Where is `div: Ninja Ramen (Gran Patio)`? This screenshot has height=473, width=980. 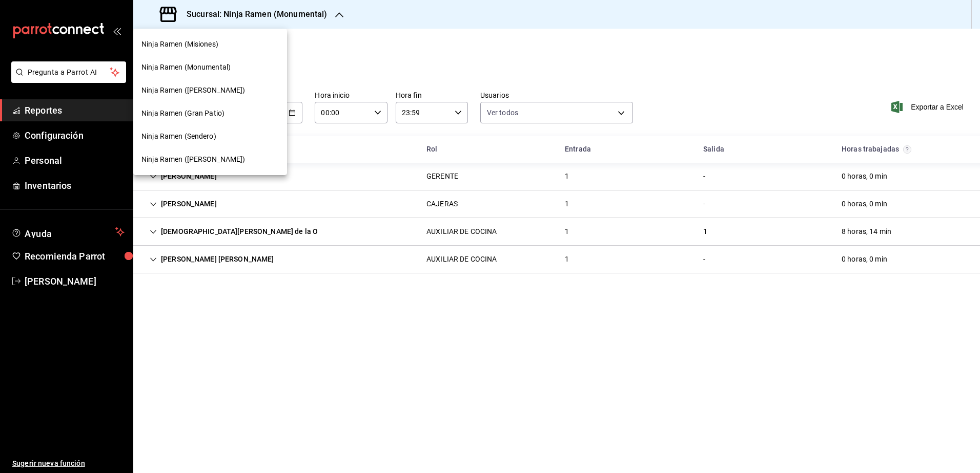
div: Ninja Ramen (Gran Patio) is located at coordinates (210, 113).